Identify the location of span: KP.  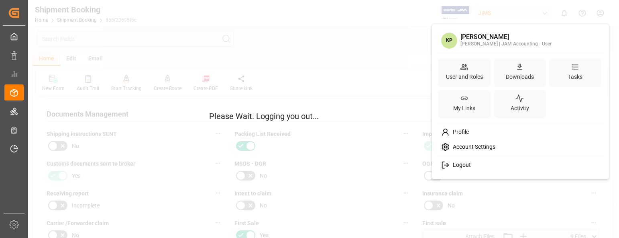
(449, 41).